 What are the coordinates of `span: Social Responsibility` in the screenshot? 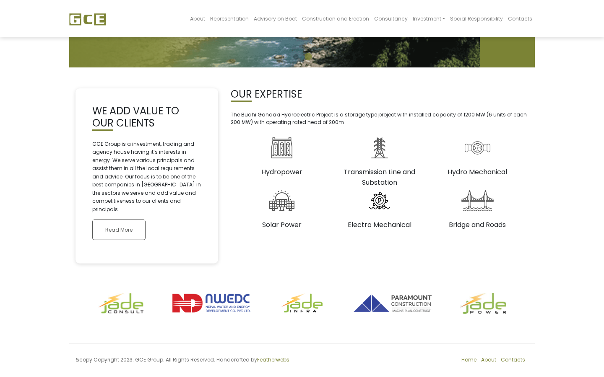 It's located at (476, 18).